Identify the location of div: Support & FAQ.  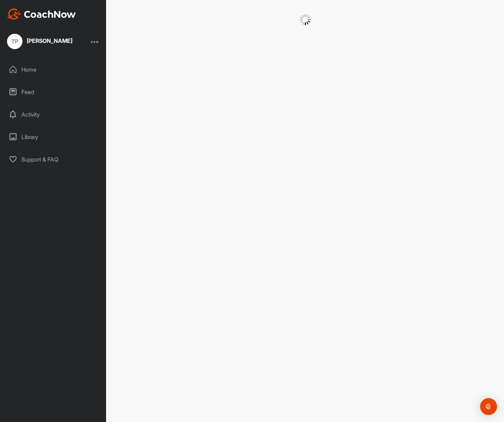
(53, 159).